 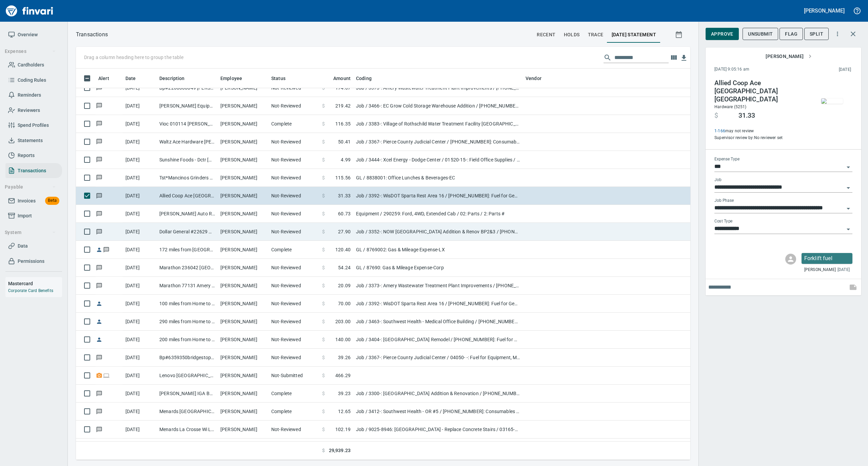 What do you see at coordinates (344, 196) in the screenshot?
I see `span: 31.33` at bounding box center [344, 196].